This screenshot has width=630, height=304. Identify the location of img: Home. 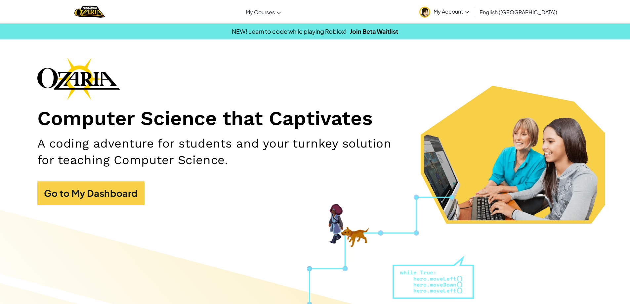
(90, 12).